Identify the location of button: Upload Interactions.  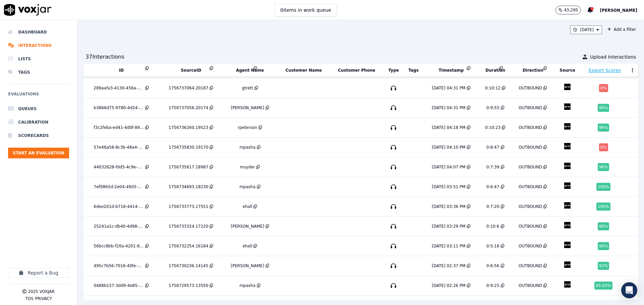
(609, 57).